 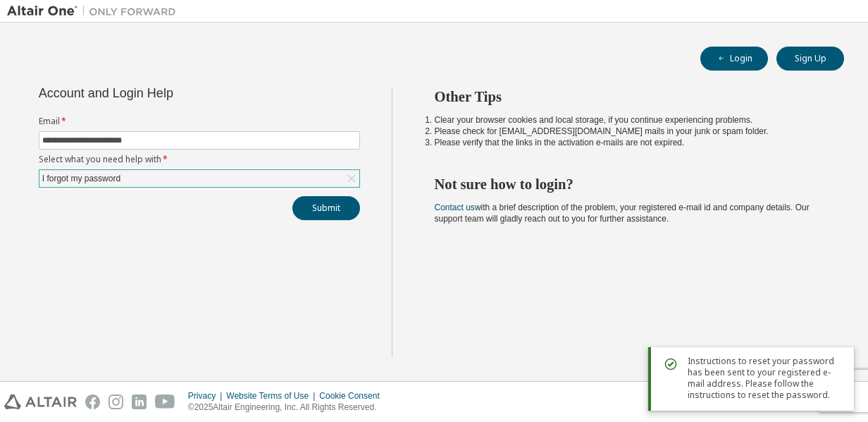 What do you see at coordinates (165, 401) in the screenshot?
I see `img: youtube.svg` at bounding box center [165, 401].